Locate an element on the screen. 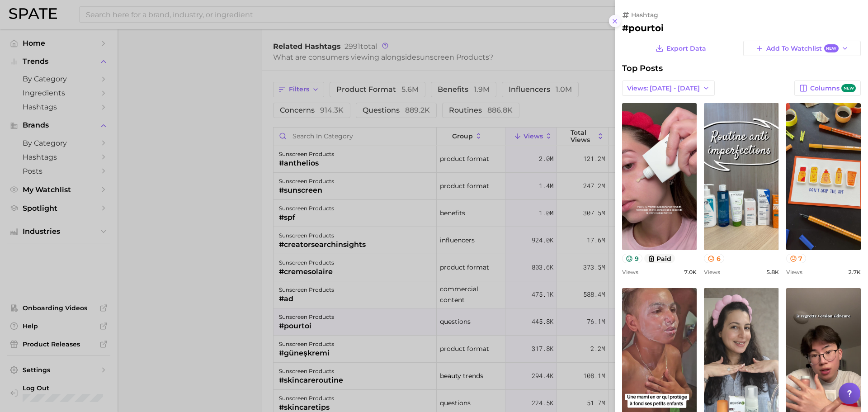 Image resolution: width=868 pixels, height=412 pixels. span: Columns is located at coordinates (832, 89).